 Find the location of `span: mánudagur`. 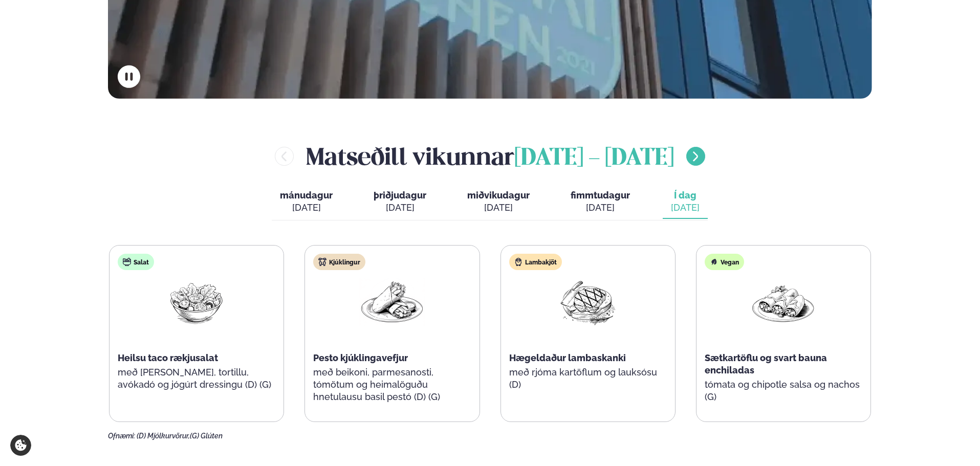

span: mánudagur is located at coordinates (306, 195).